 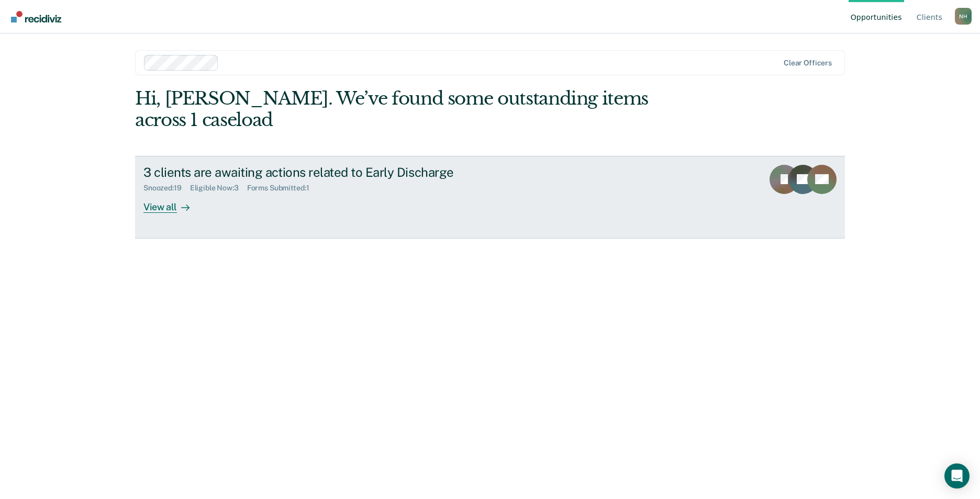 What do you see at coordinates (172, 202) in the screenshot?
I see `div: View all` at bounding box center [172, 202].